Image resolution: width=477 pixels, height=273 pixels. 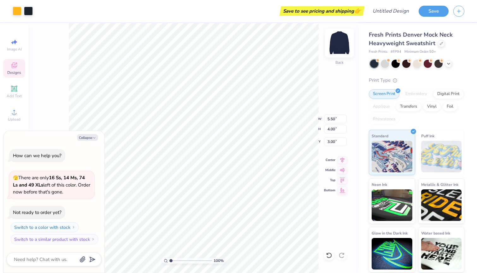 What do you see at coordinates (339, 43) in the screenshot?
I see `img: Back` at bounding box center [339, 43].